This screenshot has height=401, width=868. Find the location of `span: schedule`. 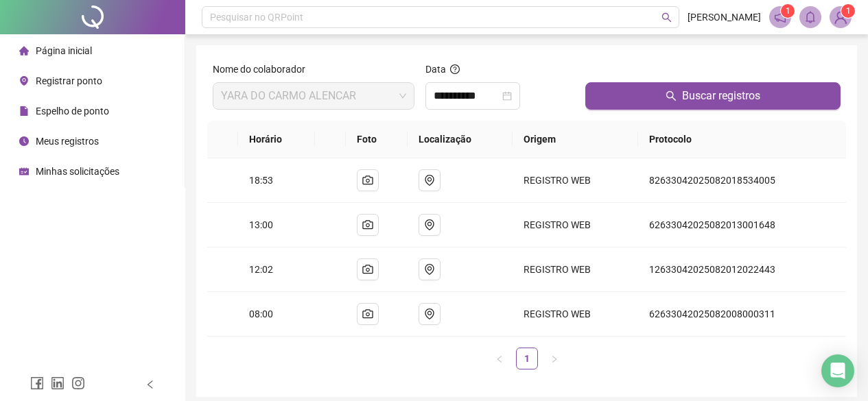

span: schedule is located at coordinates (24, 171).